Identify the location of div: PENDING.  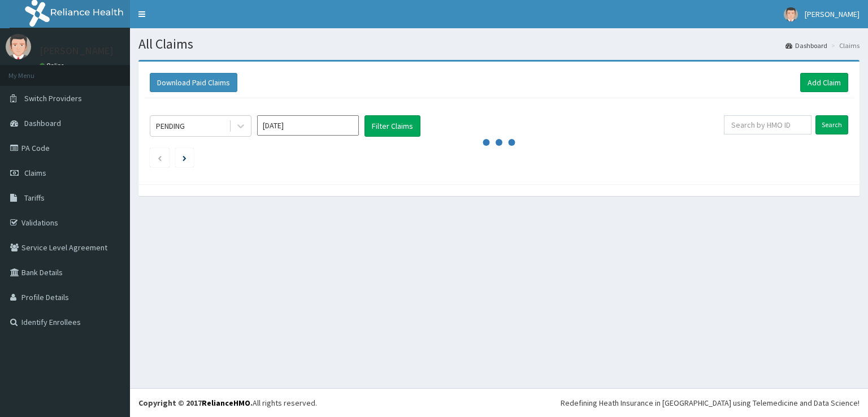
(170, 126).